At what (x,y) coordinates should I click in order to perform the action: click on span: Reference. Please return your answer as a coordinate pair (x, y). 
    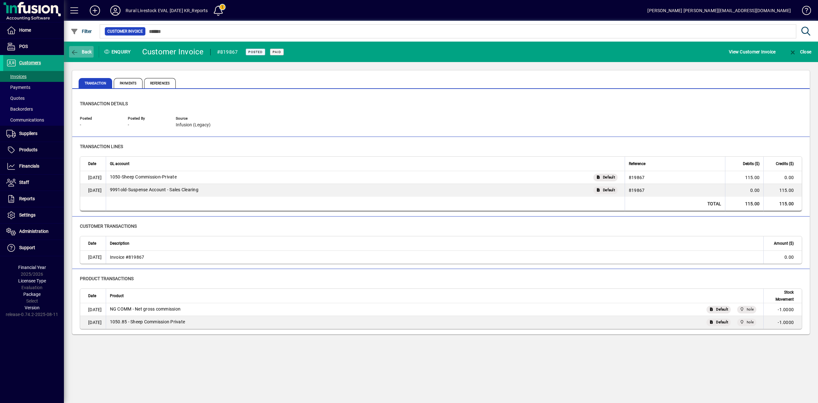
    Looking at the image, I should click on (637, 164).